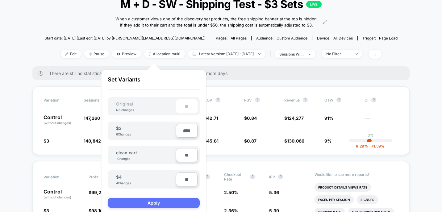 This screenshot has height=212, width=442. Describe the element at coordinates (126, 152) in the screenshot. I see `span: clean cart` at that location.